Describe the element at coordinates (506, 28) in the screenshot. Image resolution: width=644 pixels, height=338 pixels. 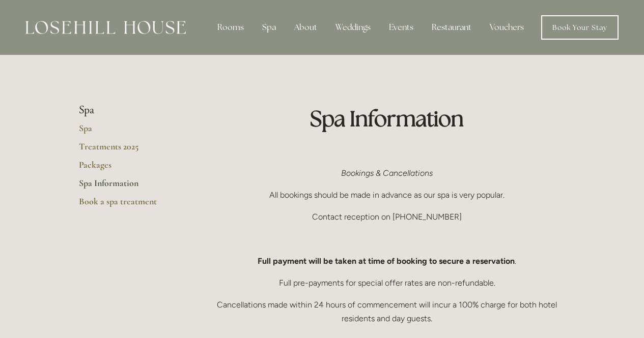
I see `a: Vouchers` at that location.